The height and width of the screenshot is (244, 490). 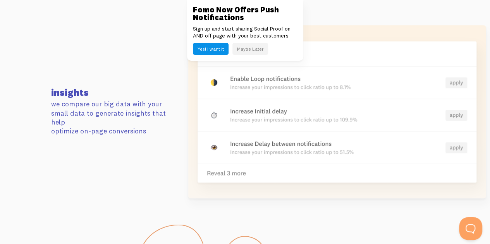 What do you see at coordinates (113, 93) in the screenshot?
I see `h3: insights` at bounding box center [113, 93].